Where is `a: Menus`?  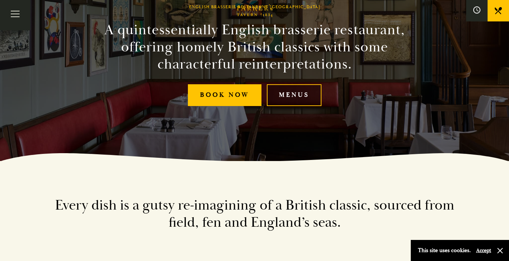
a: Menus is located at coordinates (294, 95).